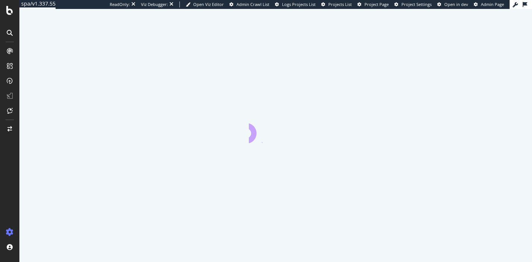  What do you see at coordinates (205, 4) in the screenshot?
I see `a: Open Viz Editor` at bounding box center [205, 4].